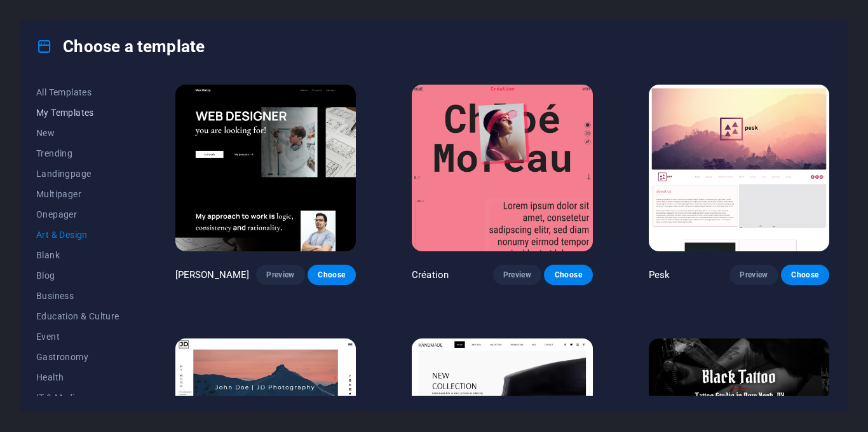 This screenshot has width=868, height=432. Describe the element at coordinates (78, 214) in the screenshot. I see `span: Onepager` at that location.